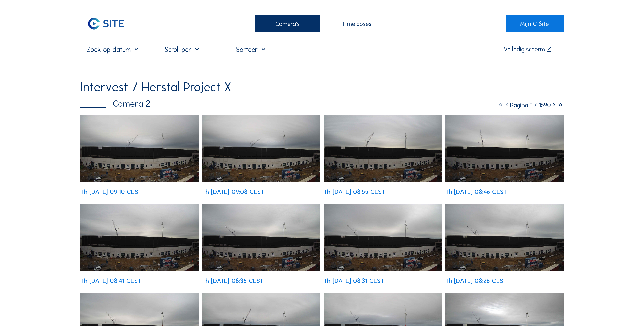  I want to click on img: image_53407745, so click(383, 237).